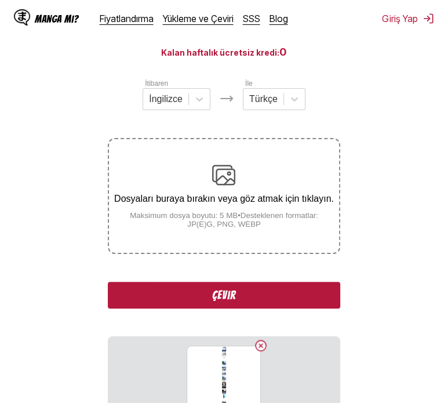  I want to click on a: SSS, so click(252, 19).